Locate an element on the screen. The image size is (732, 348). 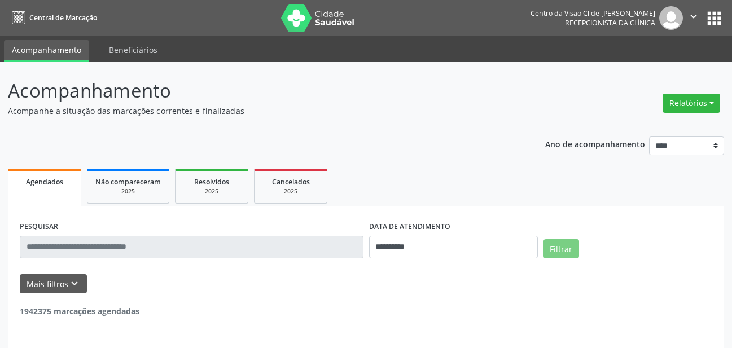
i: keyboard_arrow_down is located at coordinates (74, 284).